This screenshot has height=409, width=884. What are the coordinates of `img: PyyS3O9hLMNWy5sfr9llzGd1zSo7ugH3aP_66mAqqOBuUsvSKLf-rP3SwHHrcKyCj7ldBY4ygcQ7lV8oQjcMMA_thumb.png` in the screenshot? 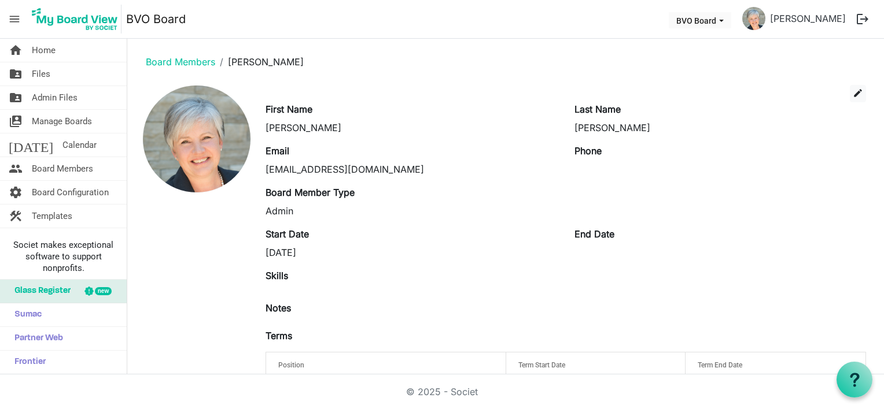 It's located at (754, 19).